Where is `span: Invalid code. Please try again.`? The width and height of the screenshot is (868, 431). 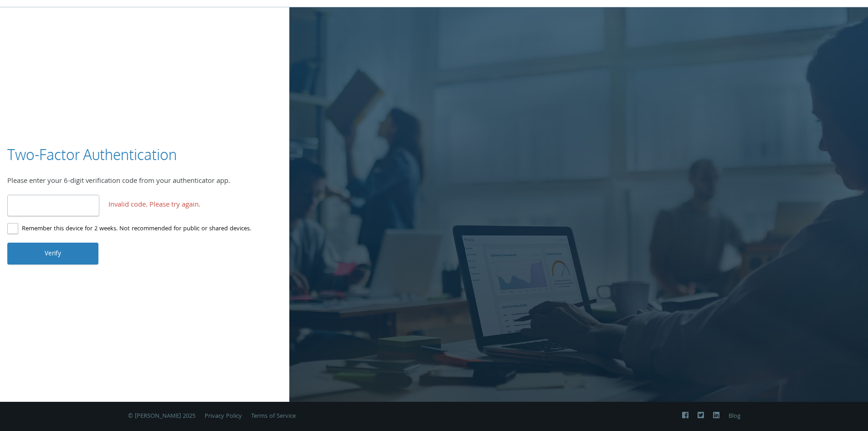 span: Invalid code. Please try again. is located at coordinates (155, 205).